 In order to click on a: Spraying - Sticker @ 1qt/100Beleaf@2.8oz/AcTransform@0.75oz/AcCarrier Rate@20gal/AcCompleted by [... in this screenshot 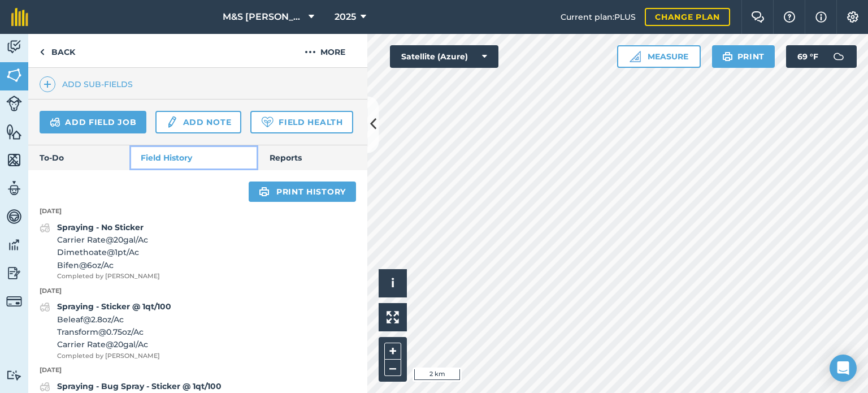, I will do `click(105, 330)`.